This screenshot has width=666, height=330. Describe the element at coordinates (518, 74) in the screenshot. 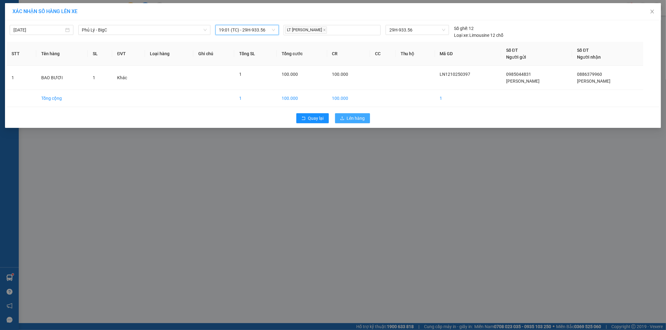

I see `span: 0985044831` at that location.